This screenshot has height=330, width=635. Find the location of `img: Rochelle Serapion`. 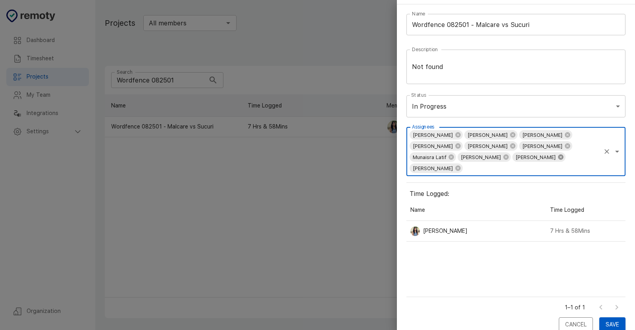

img: Rochelle Serapion is located at coordinates (415, 231).